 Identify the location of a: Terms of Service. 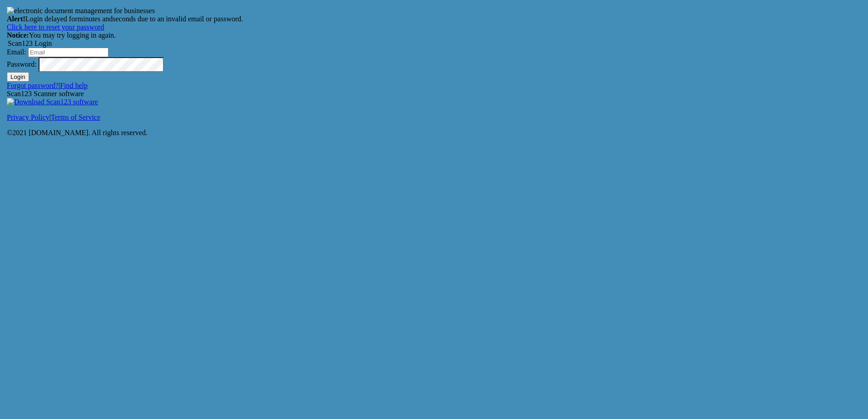
(76, 117).